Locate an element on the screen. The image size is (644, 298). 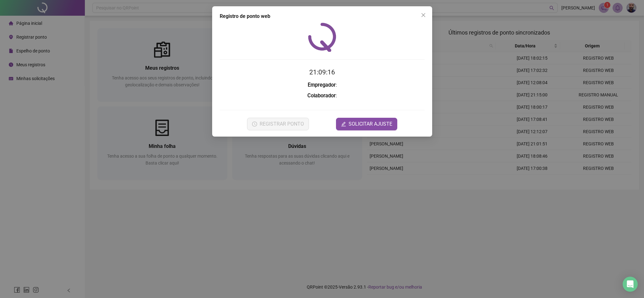
span: edit is located at coordinates (343, 124).